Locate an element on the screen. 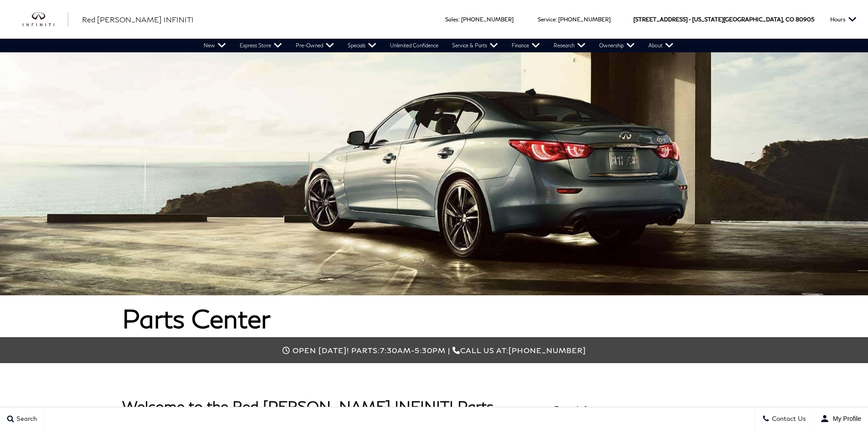 The width and height of the screenshot is (868, 430). span: Sales is located at coordinates (452, 19).